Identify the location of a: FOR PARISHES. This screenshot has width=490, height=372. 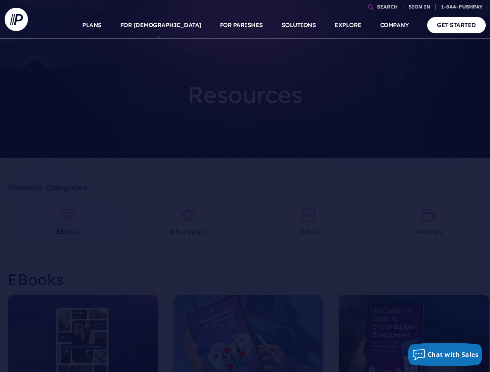
(241, 25).